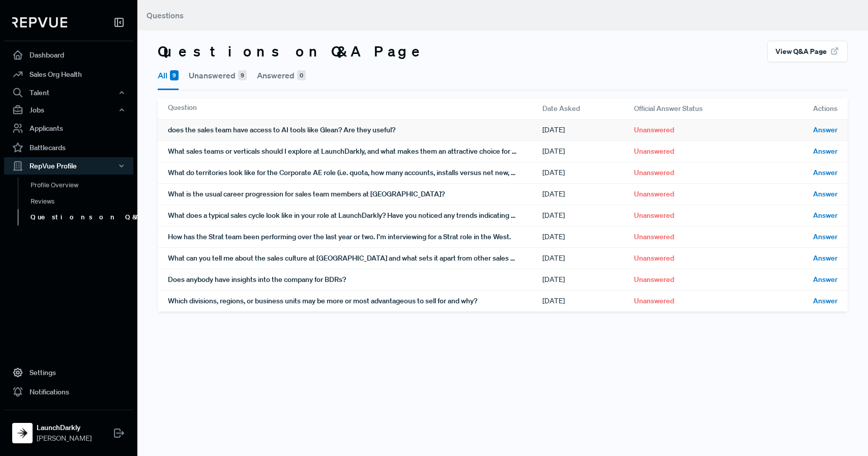 This screenshot has width=868, height=456. Describe the element at coordinates (69, 373) in the screenshot. I see `a: Settings` at that location.